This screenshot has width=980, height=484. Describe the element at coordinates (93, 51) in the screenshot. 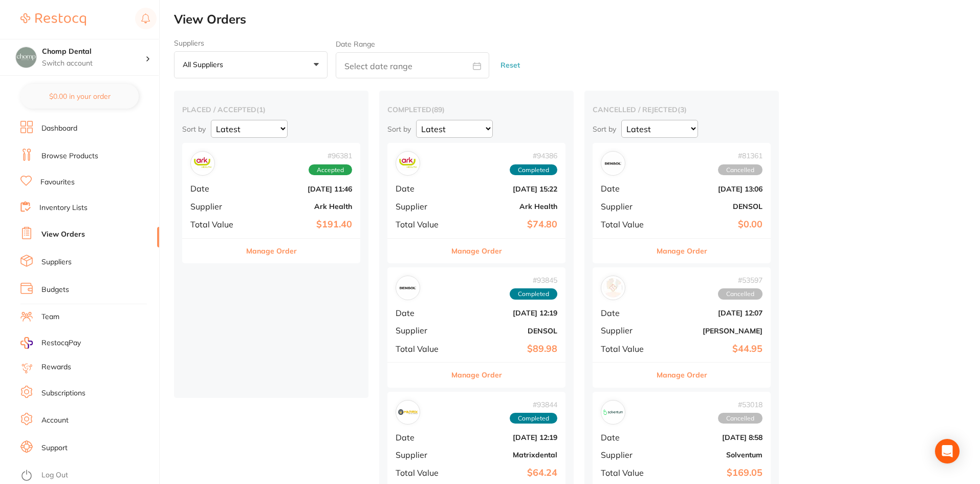

I see `h4: Chomp Dental` at that location.